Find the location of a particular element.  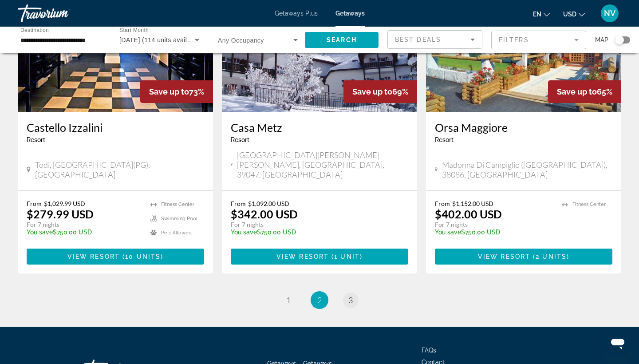

span: Any Occupancy is located at coordinates (241, 40).